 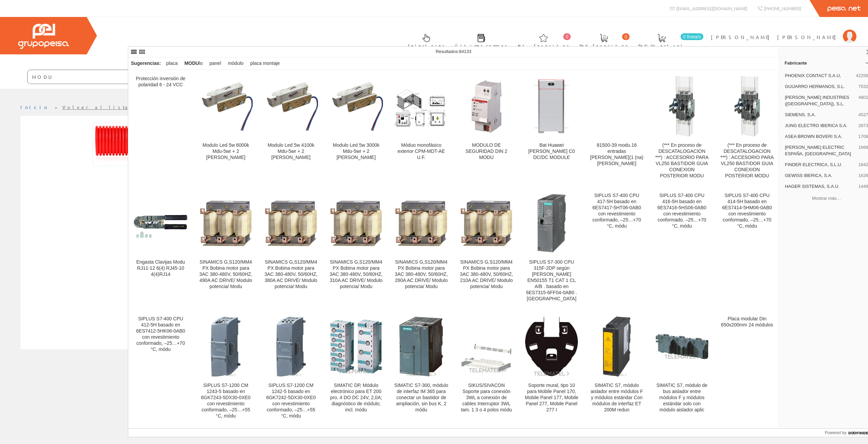 What do you see at coordinates (551, 248) in the screenshot?
I see `a: SIPLUS S7-300 CPU 315F-2DP según norma EN50155 T1 CAT 1 CL A/B . basado en 6ES7315-6FF04-0AB0 . M...` at bounding box center [551, 248].